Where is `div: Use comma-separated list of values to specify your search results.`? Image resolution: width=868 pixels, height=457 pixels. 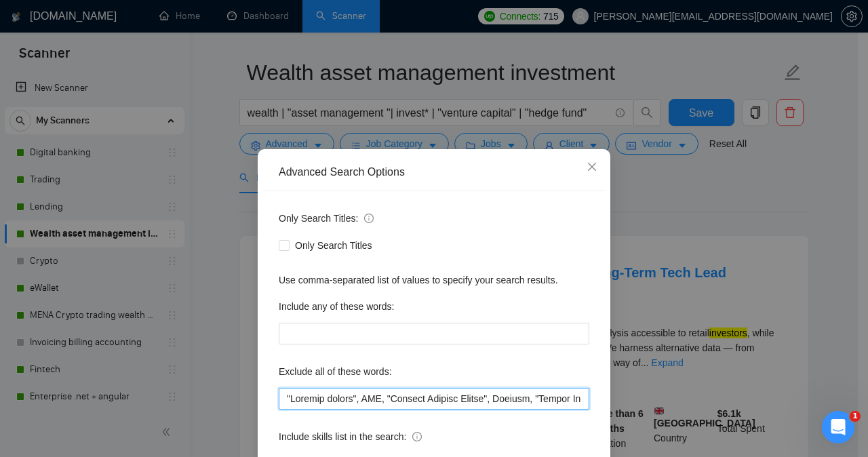 div: Use comma-separated list of values to specify your search results. is located at coordinates (434, 280).